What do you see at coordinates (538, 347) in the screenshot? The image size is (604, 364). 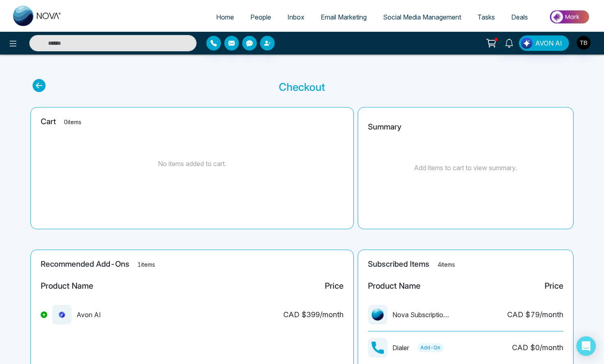 I see `div: CAD $ 0 /month` at bounding box center [538, 347].